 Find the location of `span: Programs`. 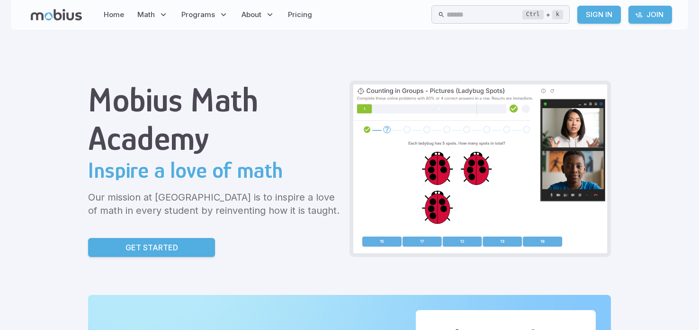

span: Programs is located at coordinates (198, 15).